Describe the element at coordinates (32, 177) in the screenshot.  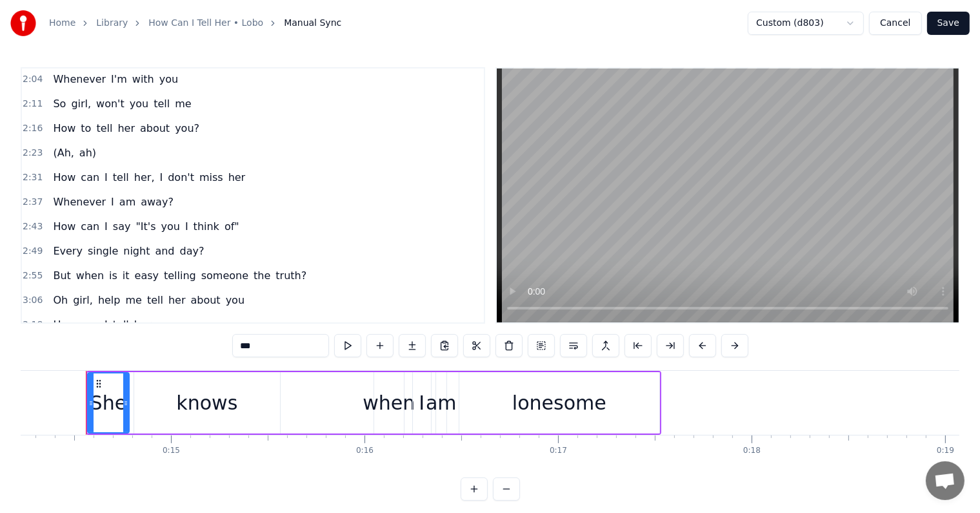
I see `span: 2:31` at that location.